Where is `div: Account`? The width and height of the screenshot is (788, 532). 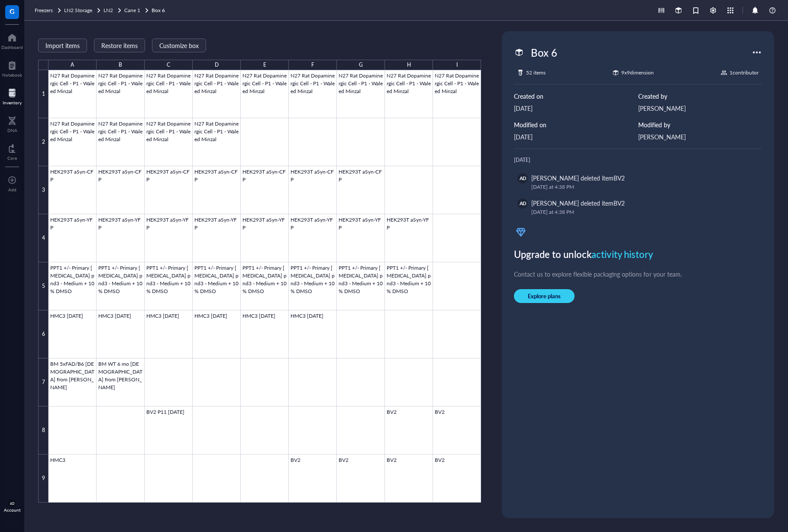 div: Account is located at coordinates (12, 510).